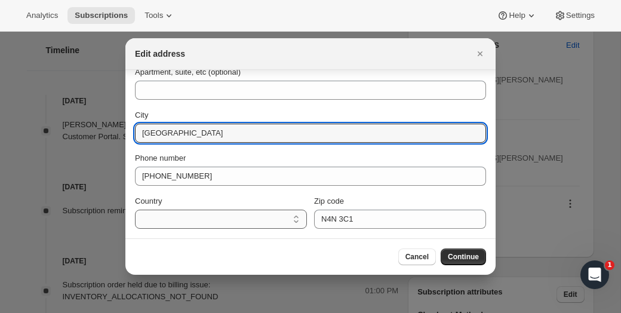  What do you see at coordinates (159, 16) in the screenshot?
I see `button: Tools` at bounding box center [159, 16].